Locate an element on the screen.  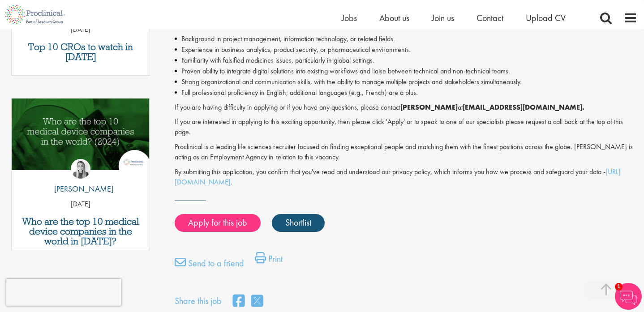
li: Strong organizational and communication skills, with the ability to manage multiple projects and ... is located at coordinates (406, 82).